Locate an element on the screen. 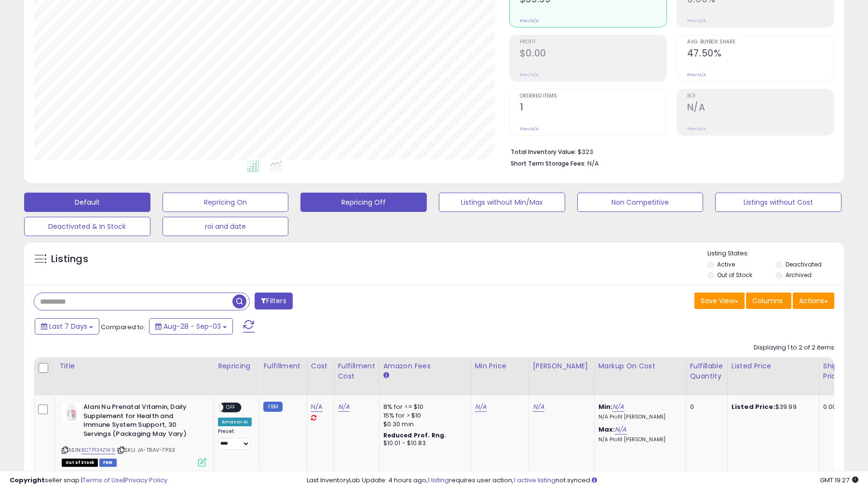 The width and height of the screenshot is (868, 490). span: 2025-09-11 19:27 GMT is located at coordinates (839, 479).